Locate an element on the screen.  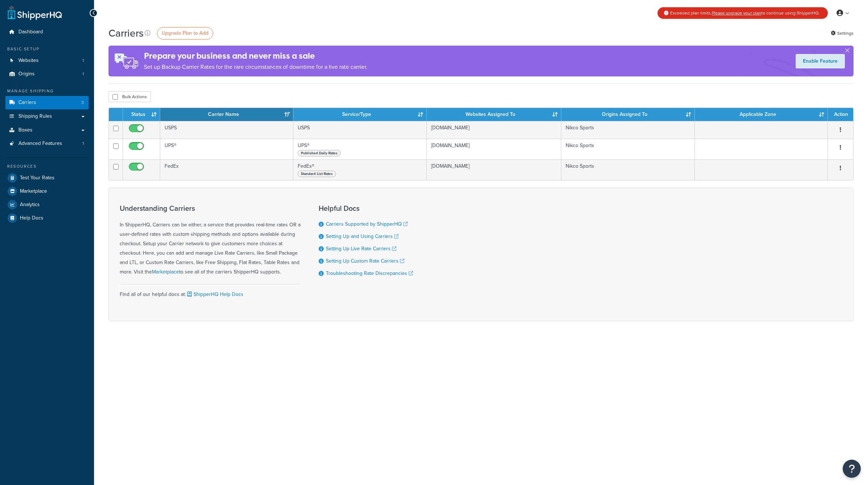
a: Setting Up Live Rate Carriers is located at coordinates (361, 248).